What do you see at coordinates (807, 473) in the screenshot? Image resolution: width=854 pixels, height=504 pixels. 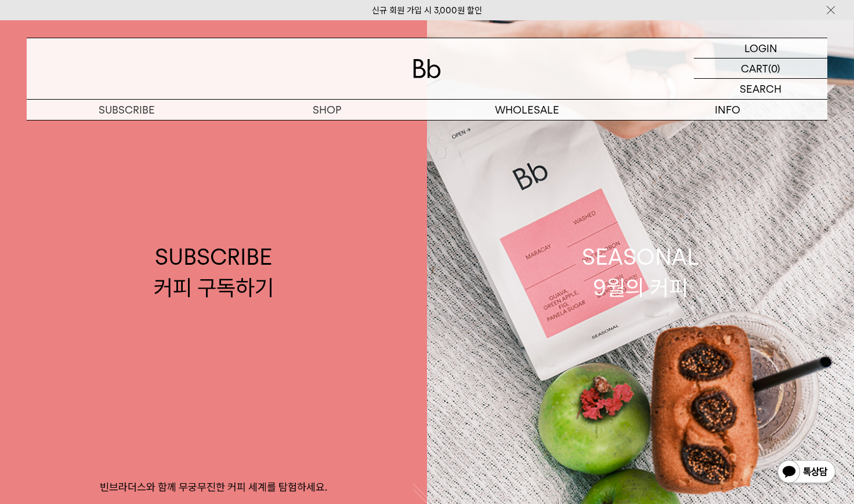 I see `img: 카카오톡 채널 1:1 채팅 버튼` at bounding box center [807, 473].